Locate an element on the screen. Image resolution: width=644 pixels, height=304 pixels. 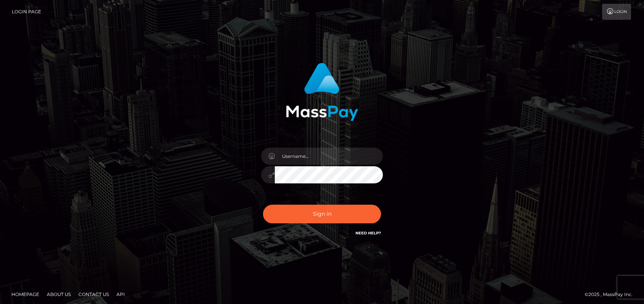
a: Login Page is located at coordinates (26, 12).